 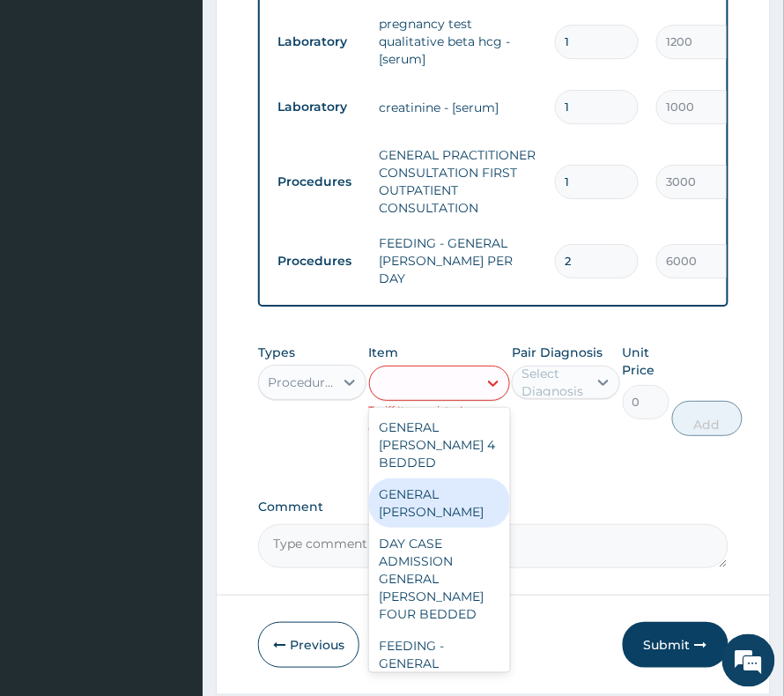 What do you see at coordinates (676, 646) in the screenshot?
I see `button: Submit` at bounding box center [676, 646].